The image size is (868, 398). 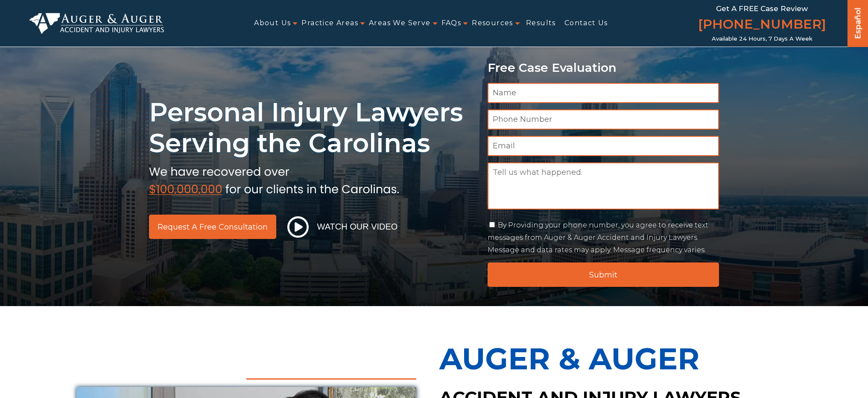 What do you see at coordinates (492, 23) in the screenshot?
I see `a: Resources` at bounding box center [492, 23].